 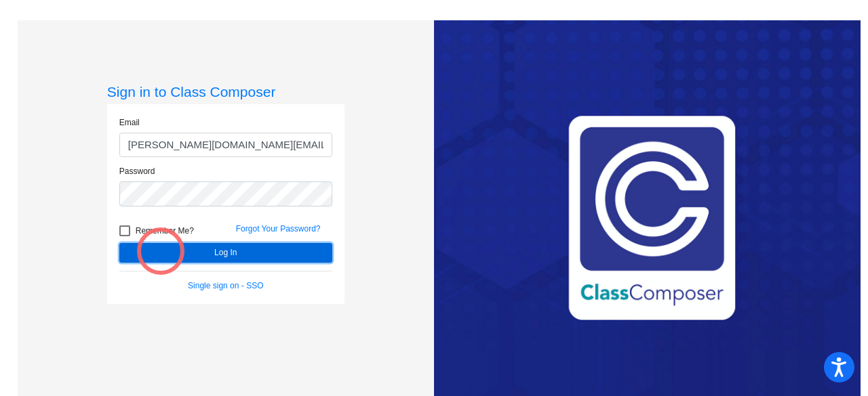 What do you see at coordinates (129, 123) in the screenshot?
I see `label: Email` at bounding box center [129, 123].